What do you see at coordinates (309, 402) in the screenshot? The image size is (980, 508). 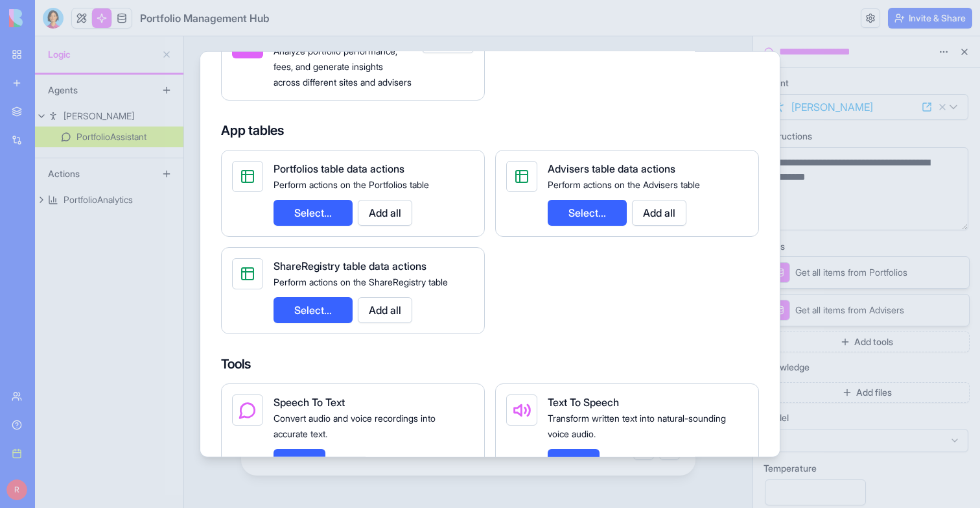 I see `span: Speech To Text` at bounding box center [309, 402].